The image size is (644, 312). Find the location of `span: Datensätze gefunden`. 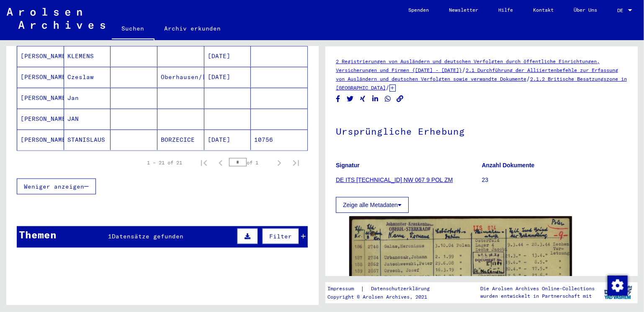

span: Datensätze gefunden is located at coordinates (147, 236).